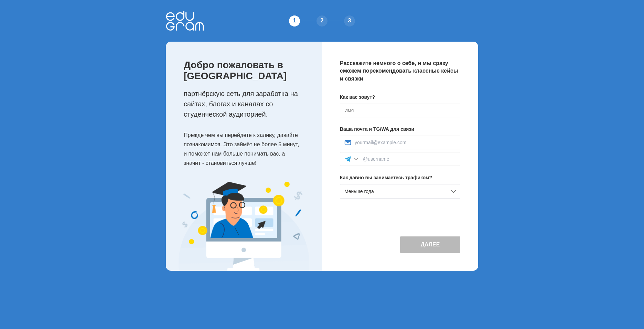  I want to click on input: yourmail@example.com, so click(406, 143).